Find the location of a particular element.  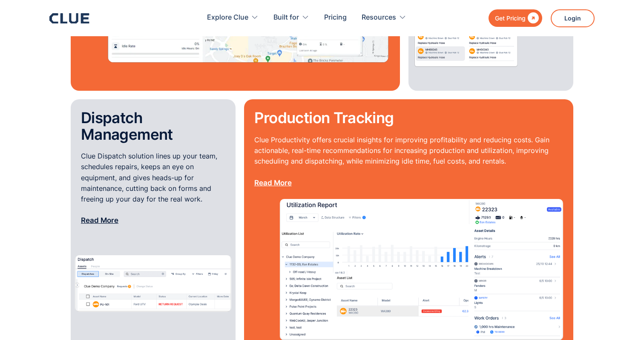

h2: Production Tracking is located at coordinates (409, 118).